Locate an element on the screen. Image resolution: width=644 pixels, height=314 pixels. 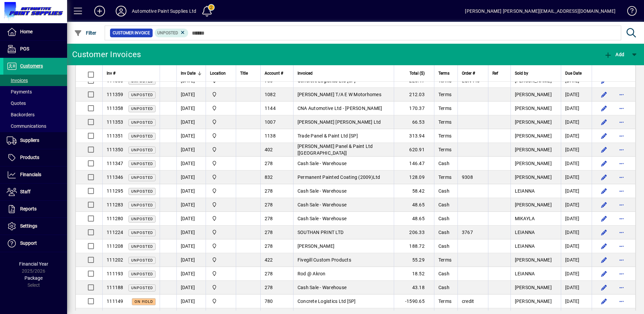
span: MIKAYLA is located at coordinates (525, 218).